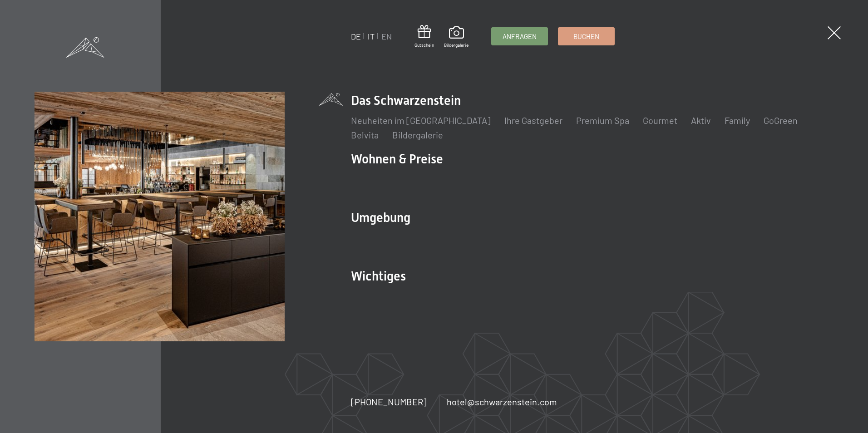 This screenshot has width=868, height=433. Describe the element at coordinates (456, 45) in the screenshot. I see `span: Bildergalerie` at that location.